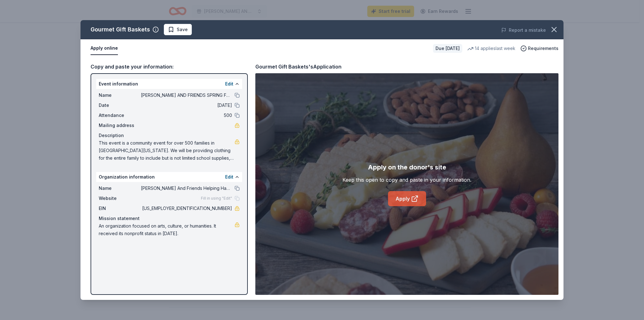 This screenshot has height=320, width=644. What do you see at coordinates (182, 29) in the screenshot?
I see `span: Save` at bounding box center [182, 29].